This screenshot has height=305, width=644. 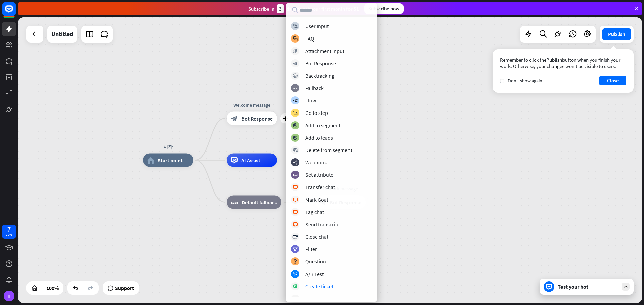 What do you see at coordinates (317, 200) in the screenshot?
I see `div: Mark Goal` at bounding box center [317, 200].